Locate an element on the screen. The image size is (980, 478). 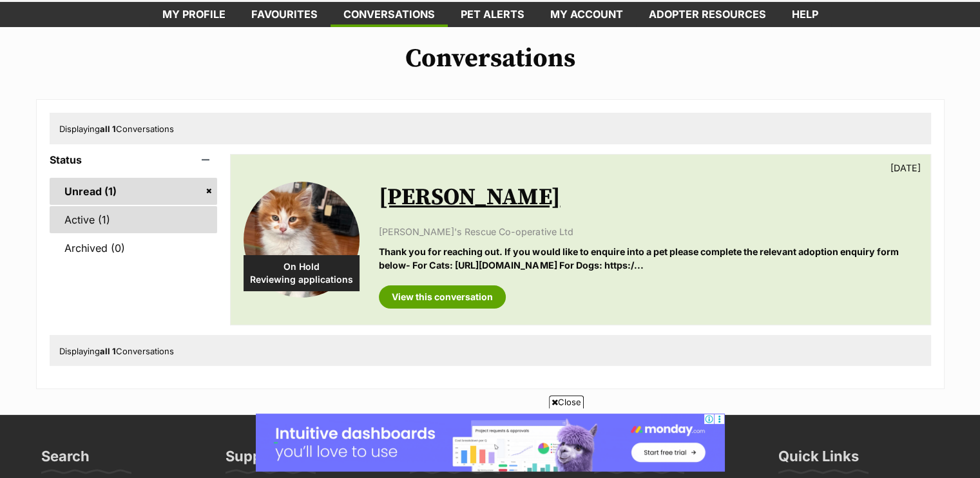
span: Close is located at coordinates (566, 402).